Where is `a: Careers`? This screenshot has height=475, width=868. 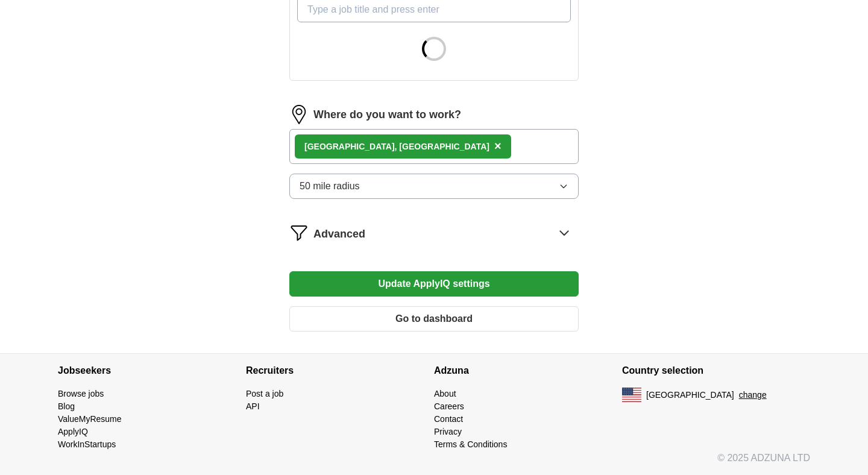 a: Careers is located at coordinates (449, 406).